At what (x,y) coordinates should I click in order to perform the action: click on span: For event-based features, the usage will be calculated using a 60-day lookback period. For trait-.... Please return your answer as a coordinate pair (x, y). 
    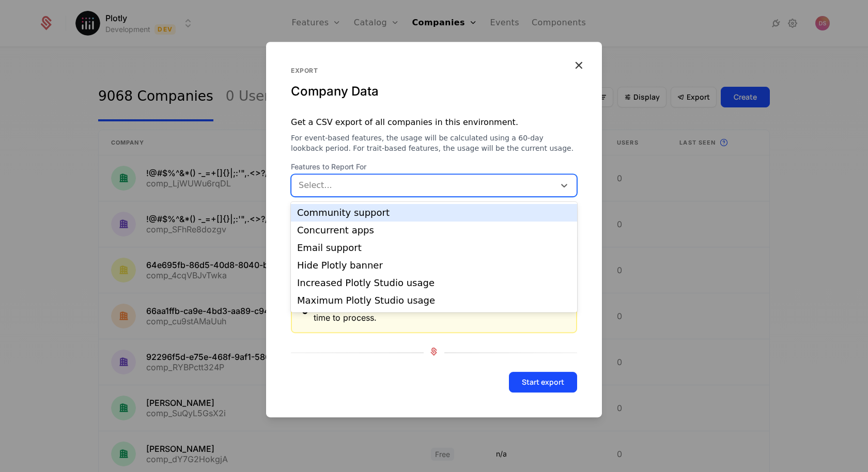
    Looking at the image, I should click on (434, 143).